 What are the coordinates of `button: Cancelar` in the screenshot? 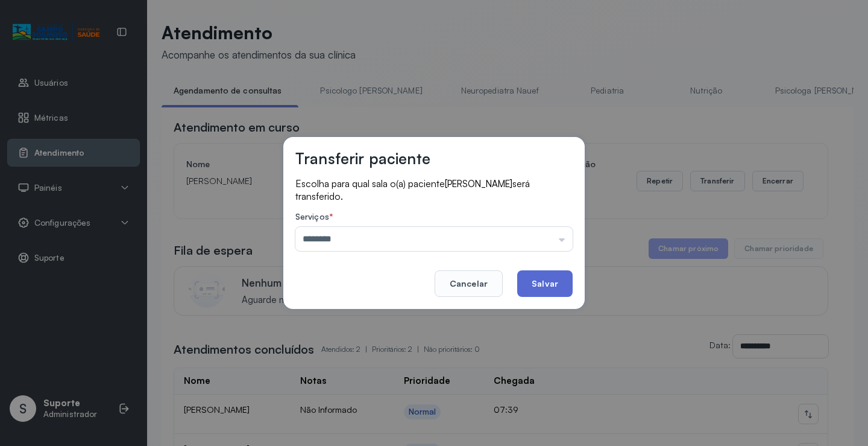 It's located at (468, 283).